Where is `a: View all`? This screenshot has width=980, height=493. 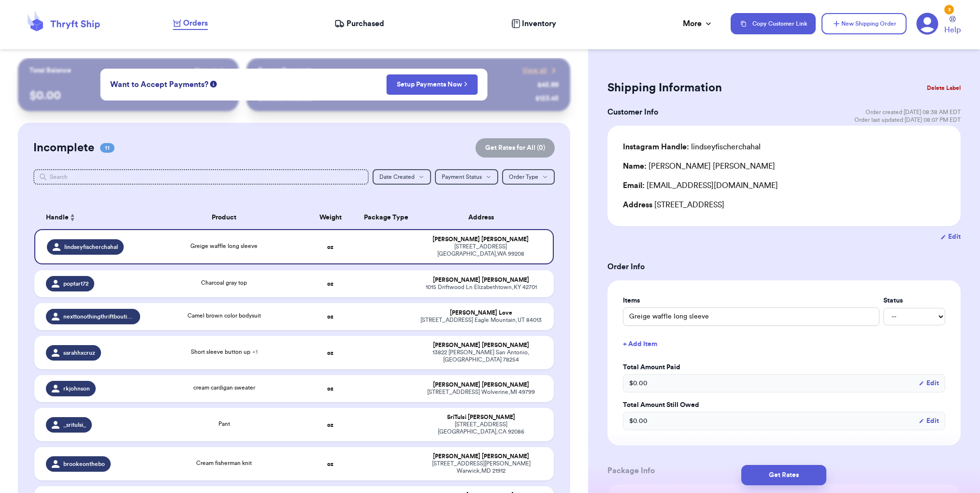 a: View all is located at coordinates (540, 71).